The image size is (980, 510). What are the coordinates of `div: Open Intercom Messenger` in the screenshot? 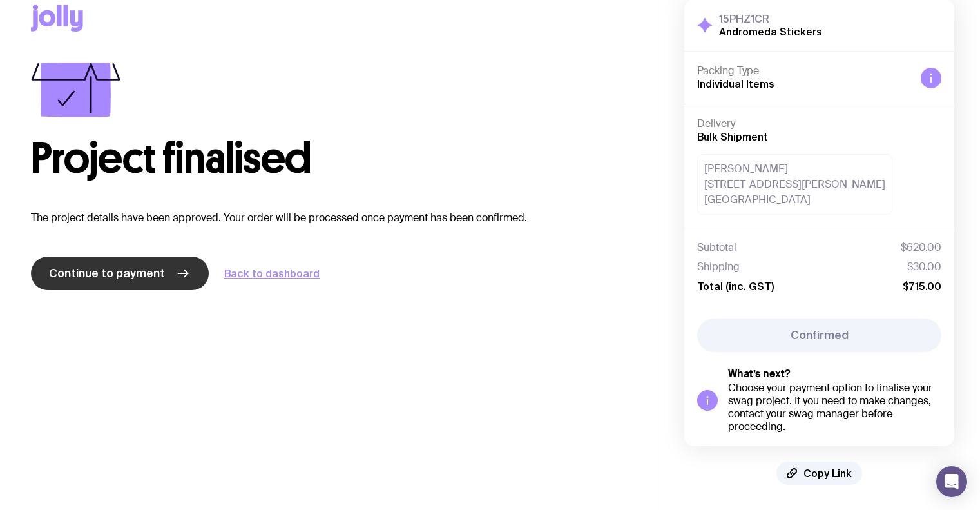 It's located at (952, 482).